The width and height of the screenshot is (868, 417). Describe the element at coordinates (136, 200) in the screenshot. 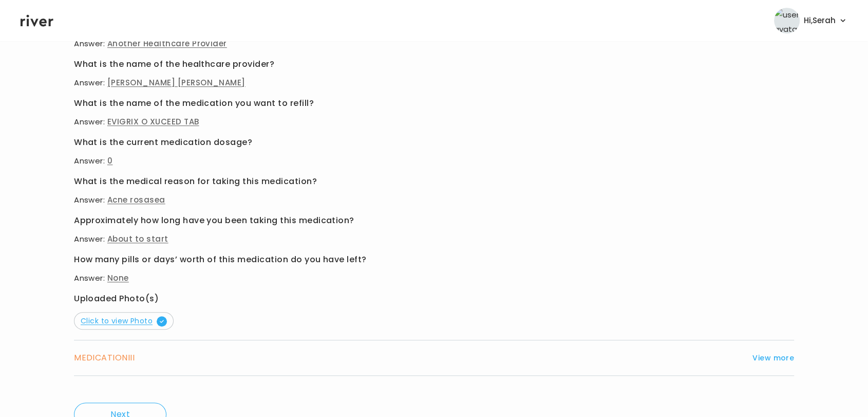

I see `span: Acne rosasea` at that location.